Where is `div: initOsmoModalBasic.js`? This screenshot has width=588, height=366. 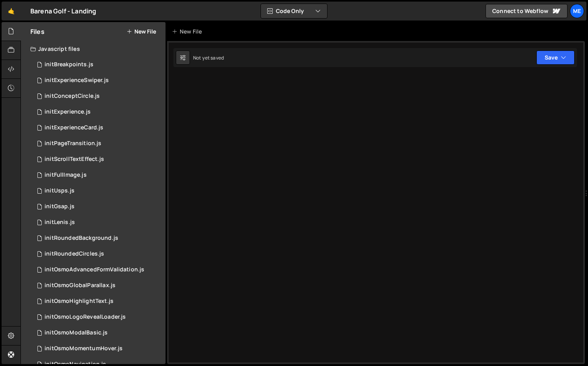
div: initOsmoModalBasic.js is located at coordinates (76, 333).